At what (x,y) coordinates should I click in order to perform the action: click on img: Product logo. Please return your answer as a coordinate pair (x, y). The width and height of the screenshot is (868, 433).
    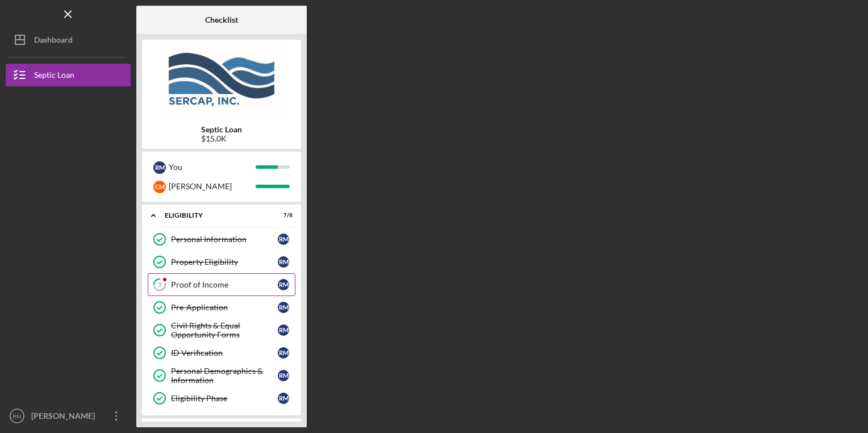
    Looking at the image, I should click on (221, 80).